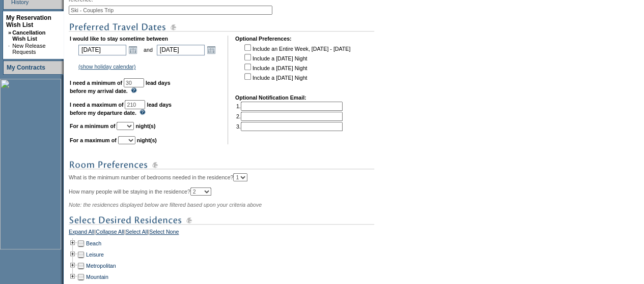 The width and height of the screenshot is (644, 284). I want to click on a: Select None, so click(164, 233).